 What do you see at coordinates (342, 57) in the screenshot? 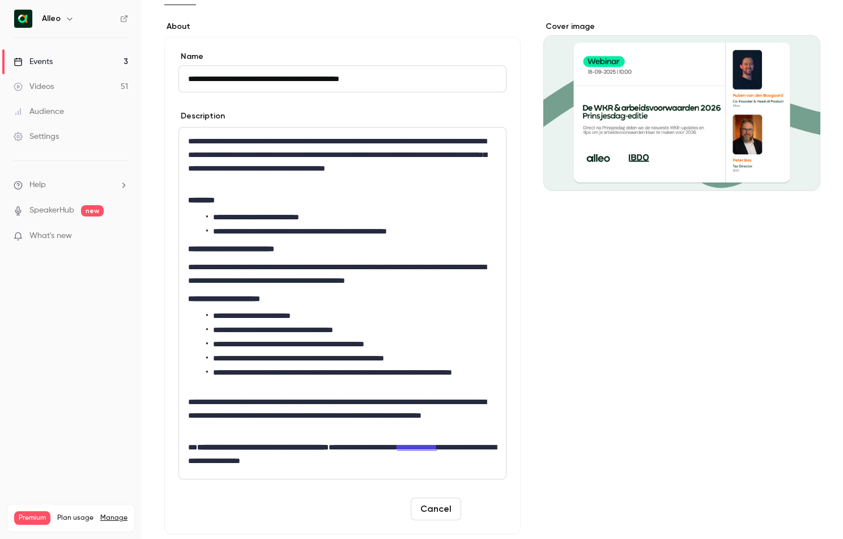
I see `label: Name` at bounding box center [342, 57].